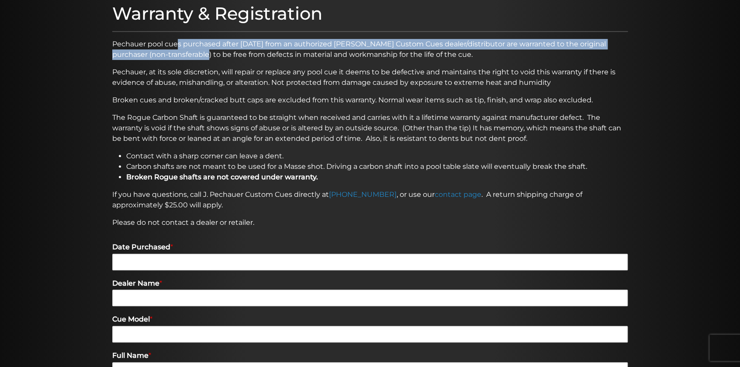  Describe the element at coordinates (370, 222) in the screenshot. I see `p: Please do not contact a dealer or retailer.` at that location.